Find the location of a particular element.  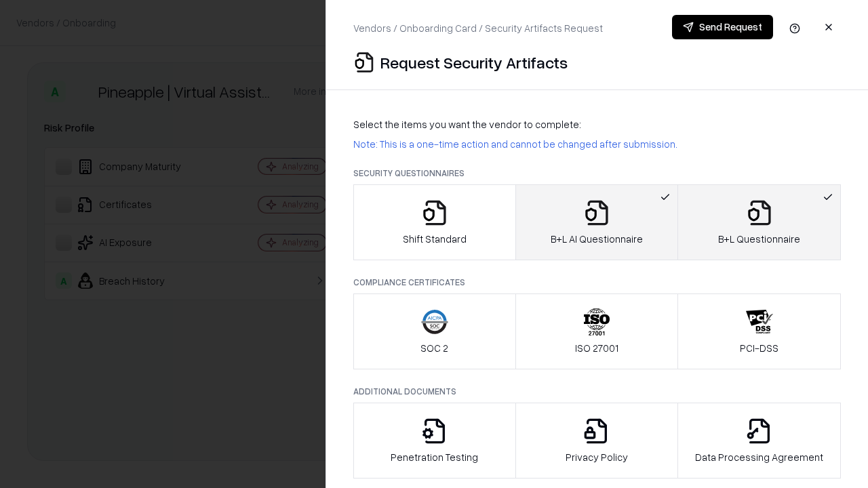

button: Shift Standard is located at coordinates (434, 223).